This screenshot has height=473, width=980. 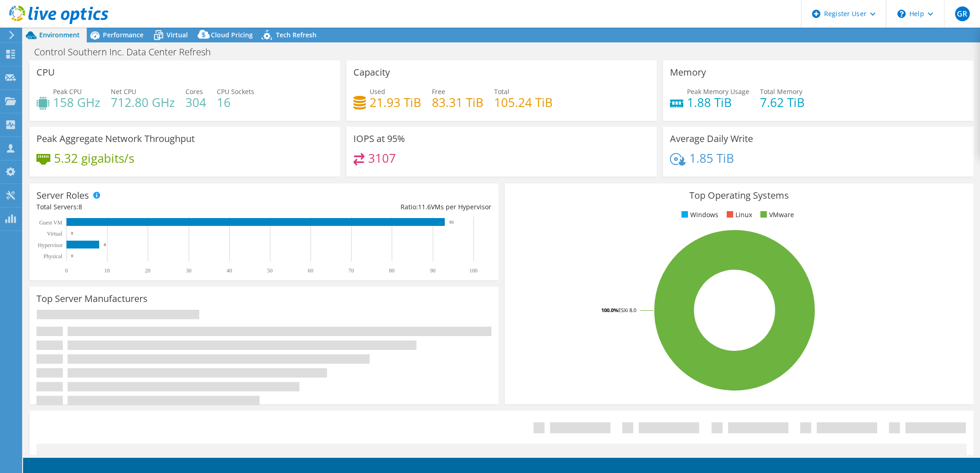 I want to click on text: 70, so click(x=351, y=271).